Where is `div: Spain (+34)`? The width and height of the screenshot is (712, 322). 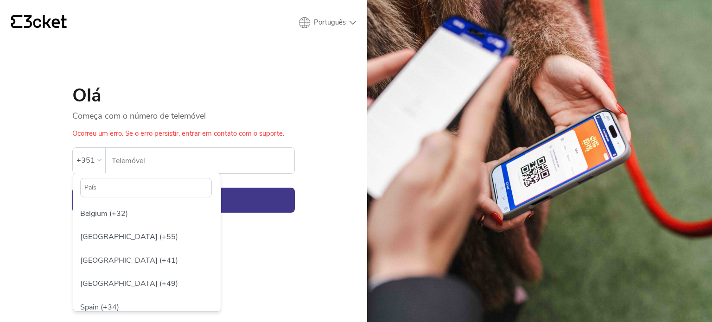
div: Spain (+34) is located at coordinates (147, 307).